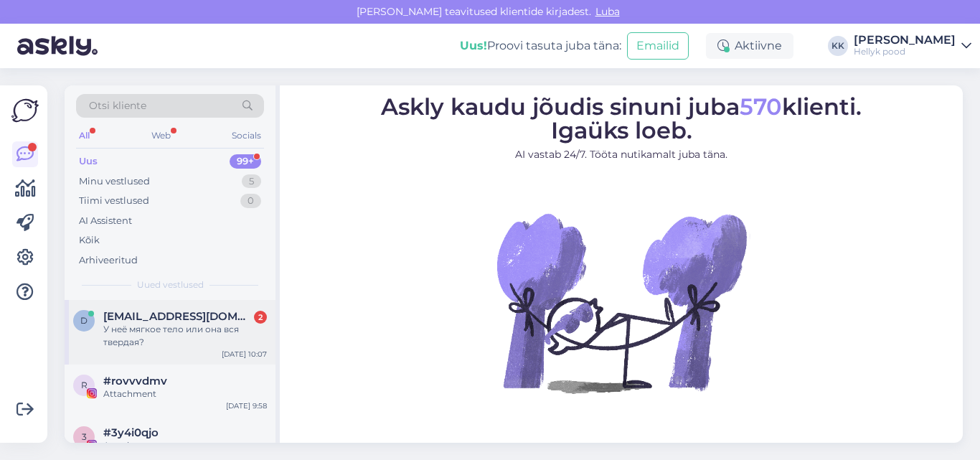 Image resolution: width=980 pixels, height=460 pixels. What do you see at coordinates (84, 321) in the screenshot?
I see `span: d` at bounding box center [84, 321].